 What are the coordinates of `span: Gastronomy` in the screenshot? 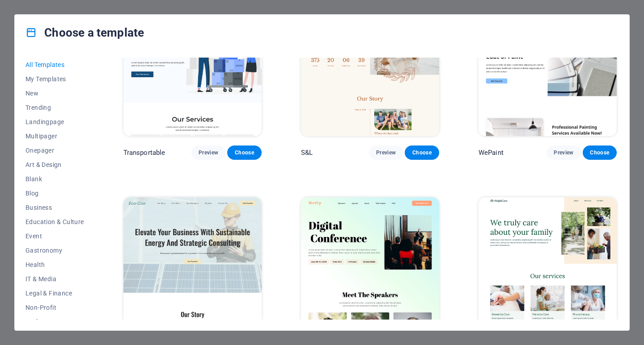 It's located at (54, 251).